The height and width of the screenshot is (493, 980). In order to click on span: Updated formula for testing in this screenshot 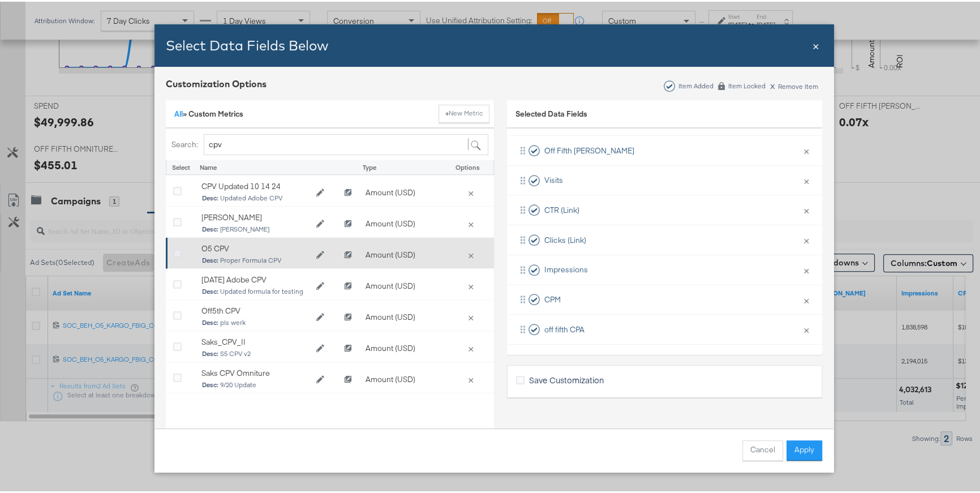, I will do `click(256, 291)`.